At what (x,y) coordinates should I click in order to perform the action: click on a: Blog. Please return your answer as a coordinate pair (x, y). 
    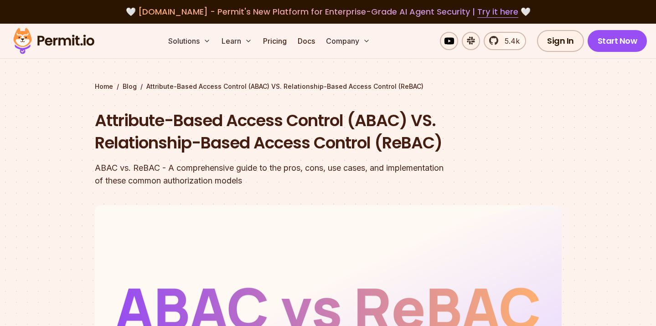
    Looking at the image, I should click on (129, 87).